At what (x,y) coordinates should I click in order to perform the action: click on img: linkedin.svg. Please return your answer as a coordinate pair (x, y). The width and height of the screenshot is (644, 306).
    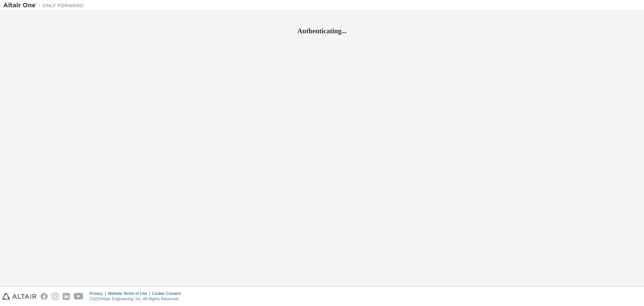
    Looking at the image, I should click on (66, 297).